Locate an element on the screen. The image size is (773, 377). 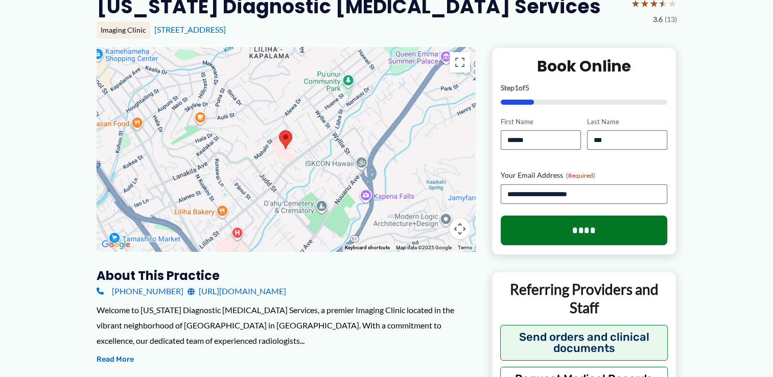
p: Referring Providers and Staff is located at coordinates (584, 298).